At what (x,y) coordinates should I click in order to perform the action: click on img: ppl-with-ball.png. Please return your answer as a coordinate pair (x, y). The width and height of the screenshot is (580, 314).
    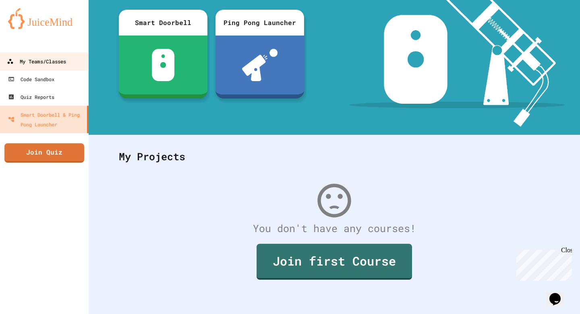
    Looking at the image, I should click on (260, 65).